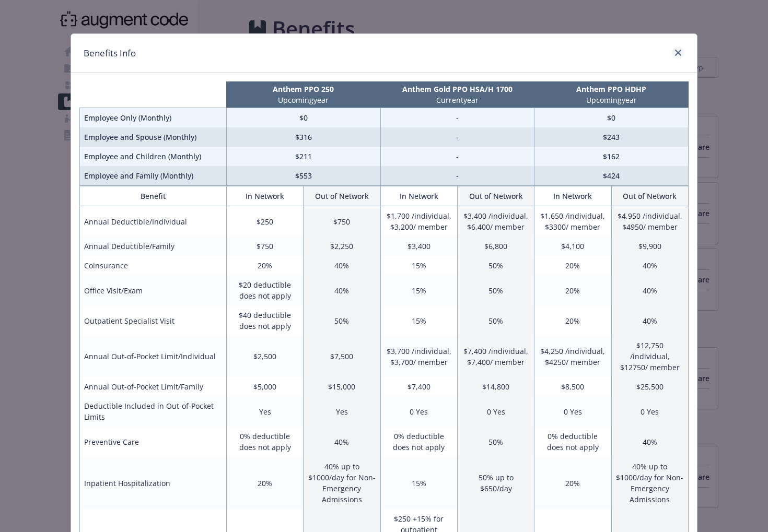  I want to click on h1: Benefits Info, so click(110, 53).